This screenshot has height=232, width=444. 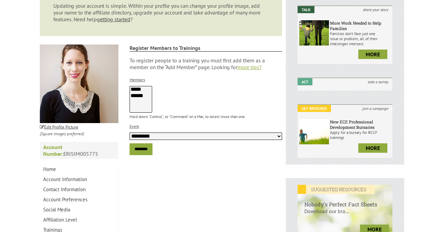 What do you see at coordinates (360, 135) in the screenshot?
I see `p: Apply for a bursary for BCCF trainings` at bounding box center [360, 135].